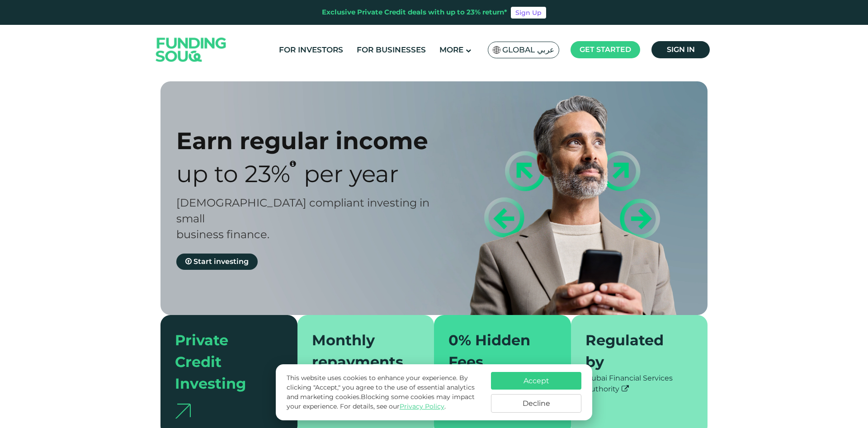  I want to click on div: Dubai Financial Services Authority, so click(639, 383).